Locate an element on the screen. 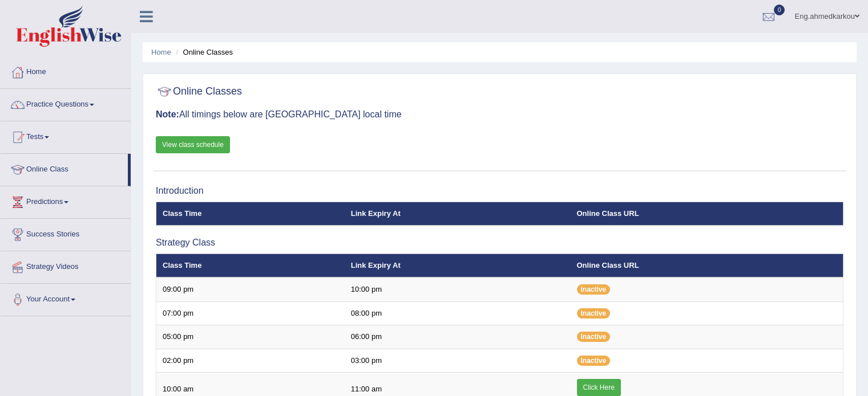 Image resolution: width=868 pixels, height=396 pixels. a: Click Here is located at coordinates (599, 387).